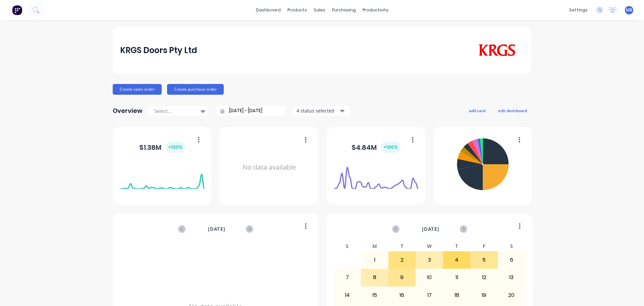  Describe the element at coordinates (137, 89) in the screenshot. I see `button: Create sales order` at that location.